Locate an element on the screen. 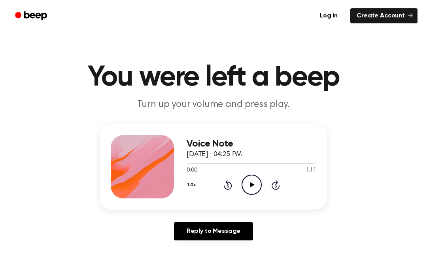 Image resolution: width=427 pixels, height=280 pixels. a: Reply to Message is located at coordinates (214, 231).